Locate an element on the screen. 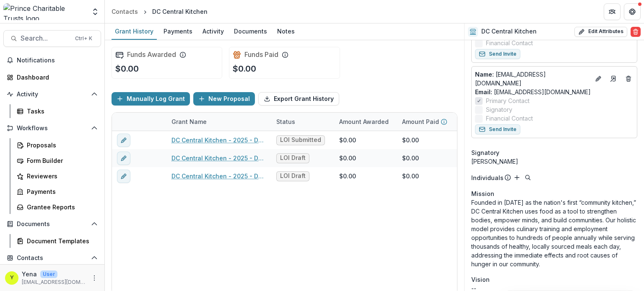  span: LOI Submitted is located at coordinates (301, 140).